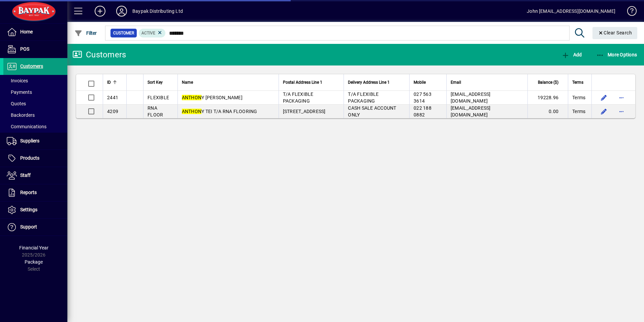 The width and height of the screenshot is (644, 322). I want to click on span: RNA FLOOR, so click(155, 112).